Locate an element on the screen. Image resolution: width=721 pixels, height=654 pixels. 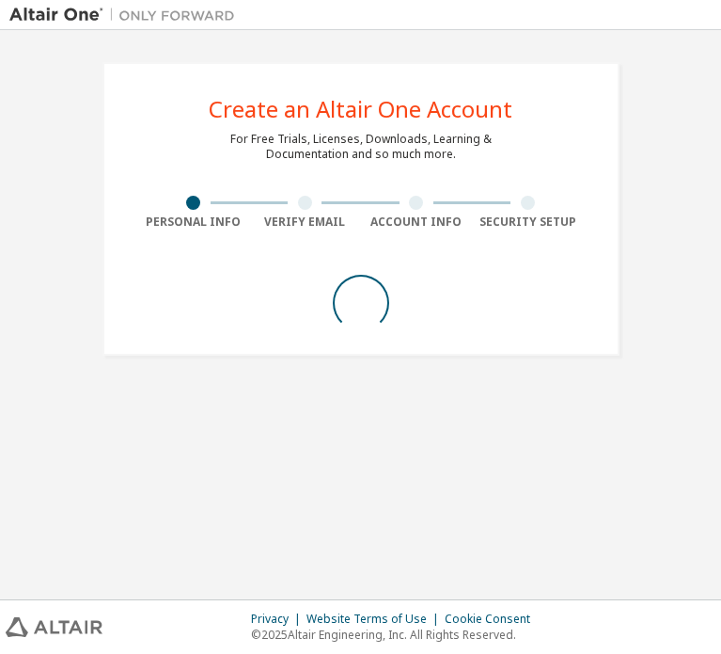
div: For Free Trials, Licenses, Downloads, Learning & Documentation and so much more. is located at coordinates (361, 147).